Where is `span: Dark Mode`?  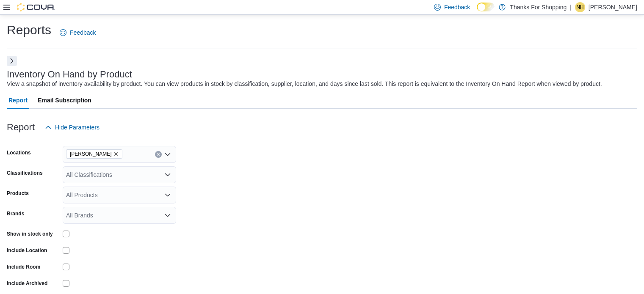
span: Dark Mode is located at coordinates (477, 12).